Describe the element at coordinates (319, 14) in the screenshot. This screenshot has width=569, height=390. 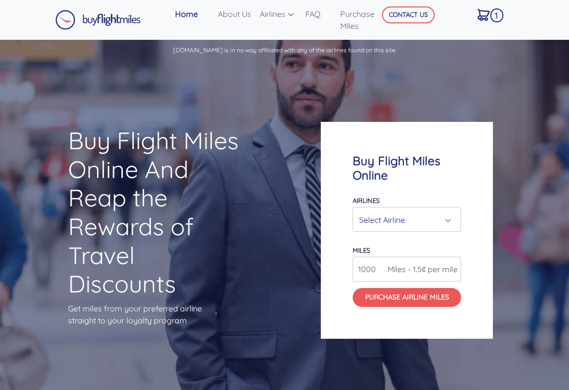
I see `a: FAQ` at that location.